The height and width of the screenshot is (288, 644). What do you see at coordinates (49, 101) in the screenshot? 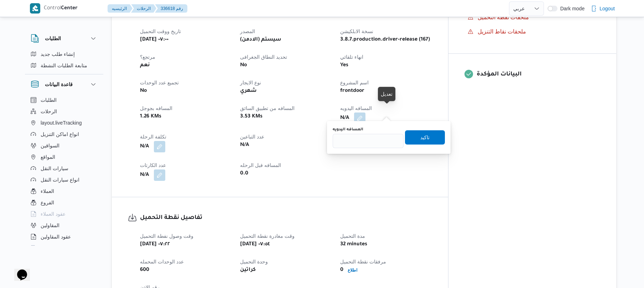
I see `span: الطلبات` at bounding box center [49, 101].